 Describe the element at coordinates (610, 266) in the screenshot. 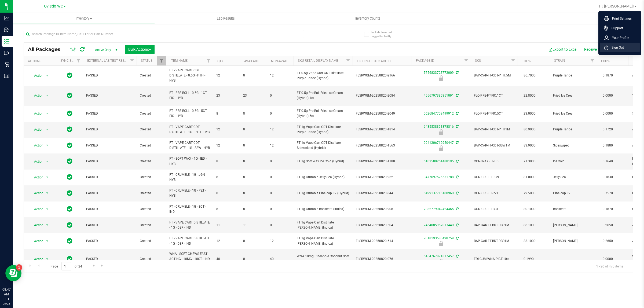

I see `span: 1 - 20 of 470 items` at that location.